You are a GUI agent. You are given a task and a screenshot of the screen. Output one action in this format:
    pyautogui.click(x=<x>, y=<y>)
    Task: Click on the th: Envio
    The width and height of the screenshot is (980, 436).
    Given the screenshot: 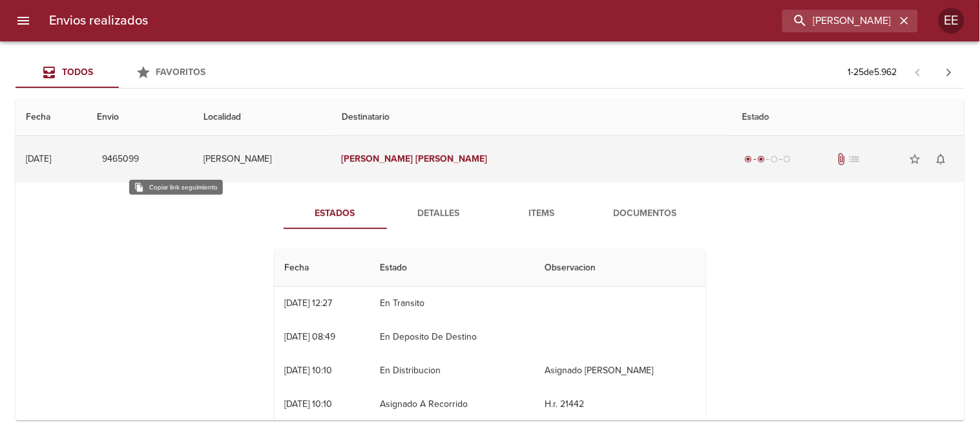 What is the action you would take?
    pyautogui.click(x=140, y=117)
    